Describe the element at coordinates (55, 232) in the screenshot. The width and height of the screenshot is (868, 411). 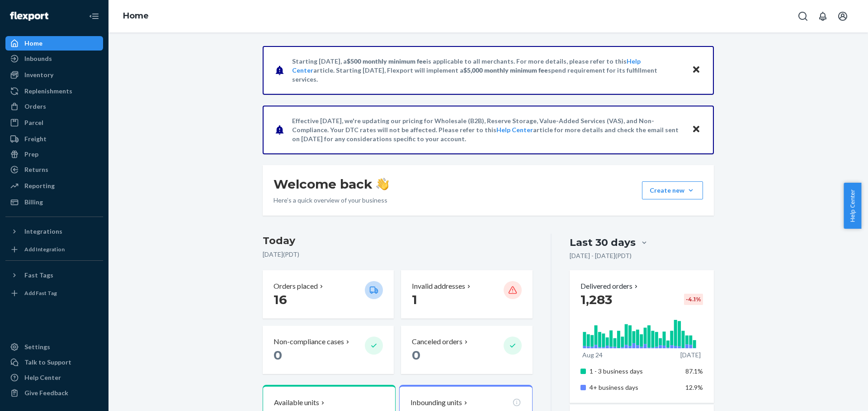
I see `button: Integrations` at that location.